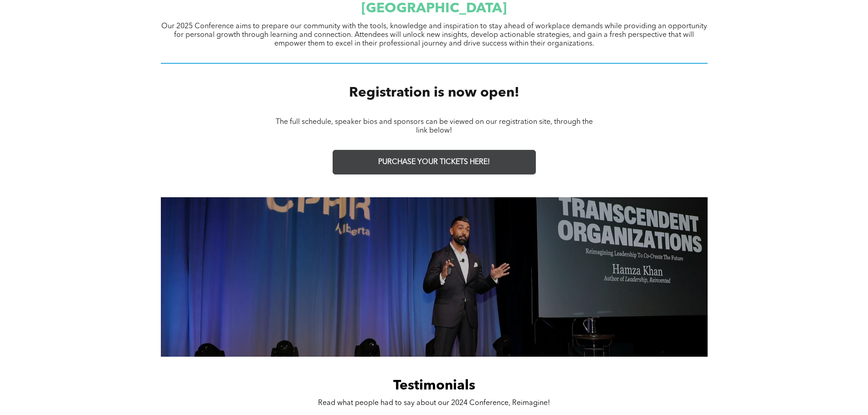 The image size is (868, 415). Describe the element at coordinates (434, 403) in the screenshot. I see `span: Read what people had to say about our 2024 Conference, Reimagine!` at that location.